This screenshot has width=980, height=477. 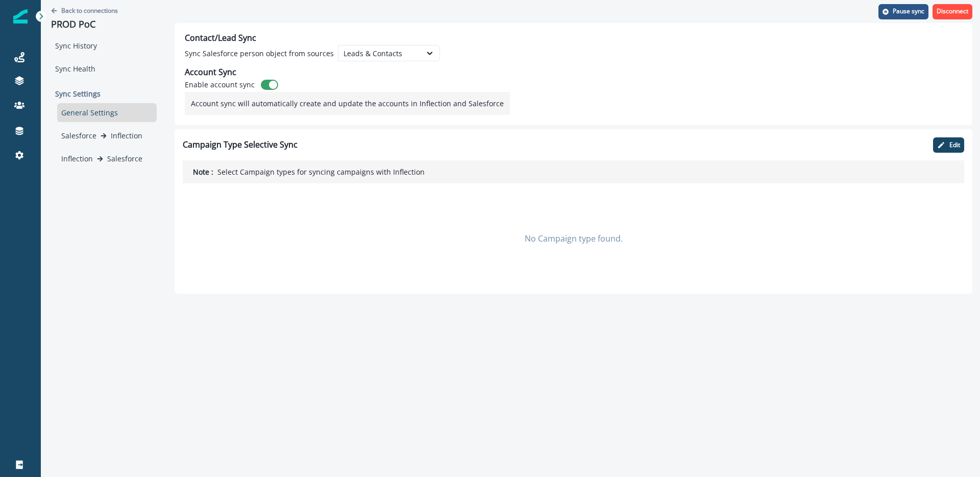 What do you see at coordinates (574, 238) in the screenshot?
I see `div: No Campaign type found.` at bounding box center [574, 238].